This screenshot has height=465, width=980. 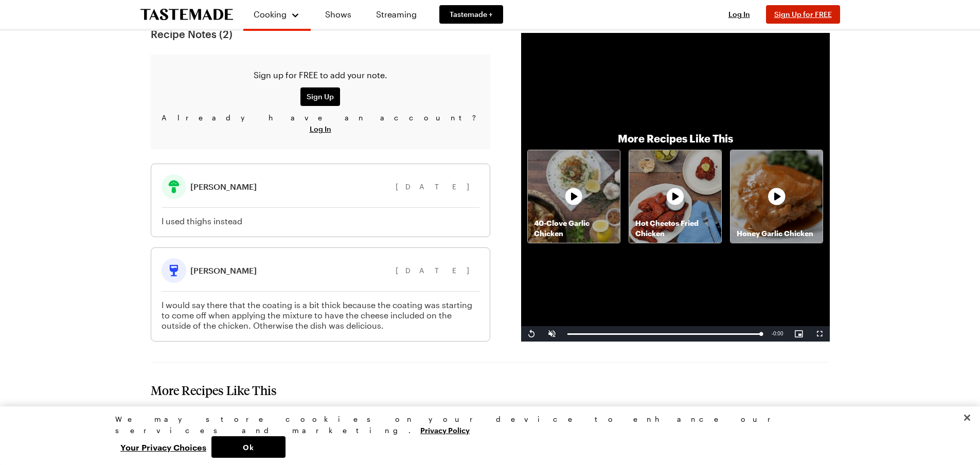 What do you see at coordinates (490, 391) in the screenshot?
I see `h2: More Recipes Like This` at bounding box center [490, 391].